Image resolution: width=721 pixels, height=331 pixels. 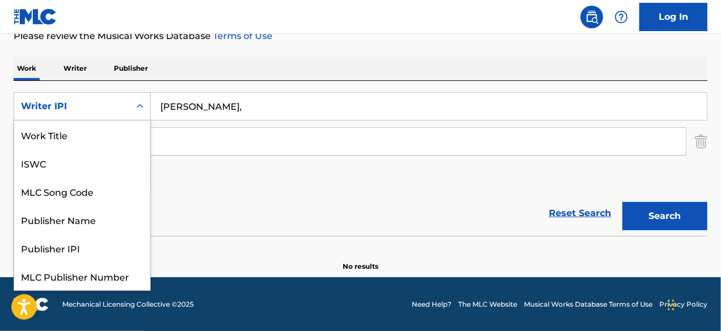 I want to click on div: MLC Publisher Number, so click(x=82, y=276).